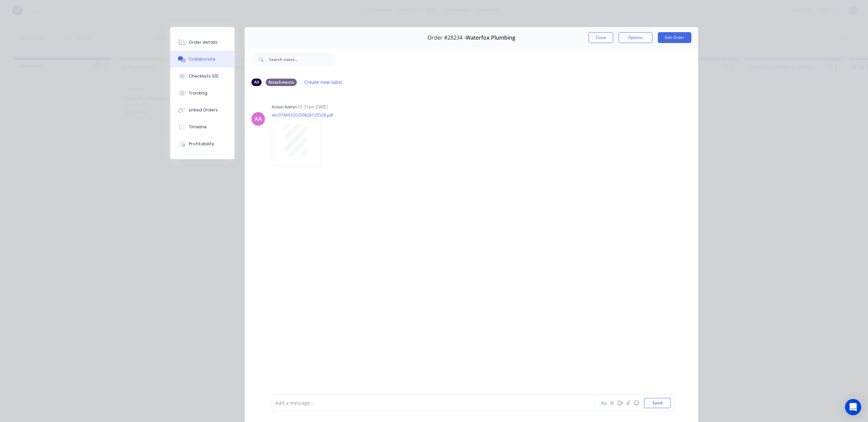 This screenshot has width=868, height=422. What do you see at coordinates (258, 119) in the screenshot?
I see `div: AA` at bounding box center [258, 119].